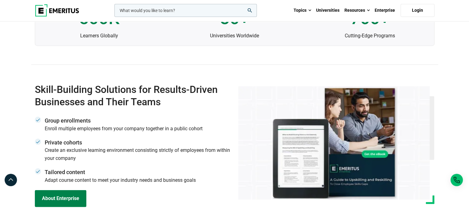 This screenshot has height=217, width=469. I want to click on span: Private cohorts, so click(138, 142).